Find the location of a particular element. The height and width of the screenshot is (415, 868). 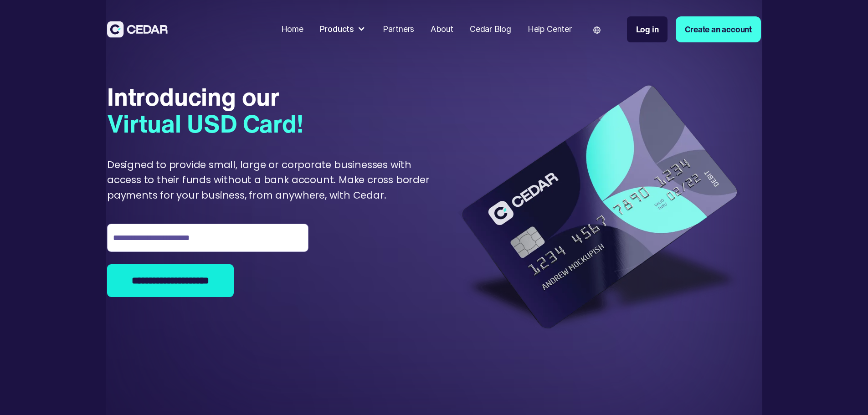

img: world icon is located at coordinates (597, 30).